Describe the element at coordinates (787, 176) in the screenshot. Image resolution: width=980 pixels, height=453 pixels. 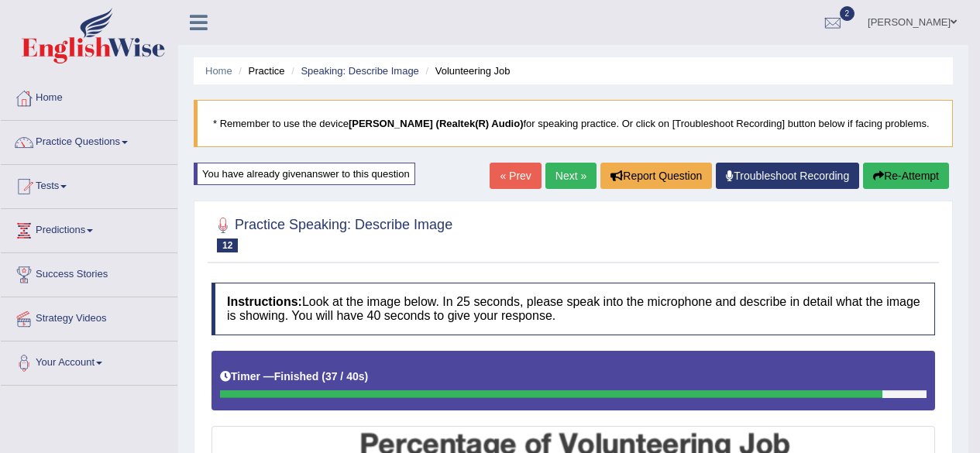
I see `a: Troubleshoot Recording` at that location.